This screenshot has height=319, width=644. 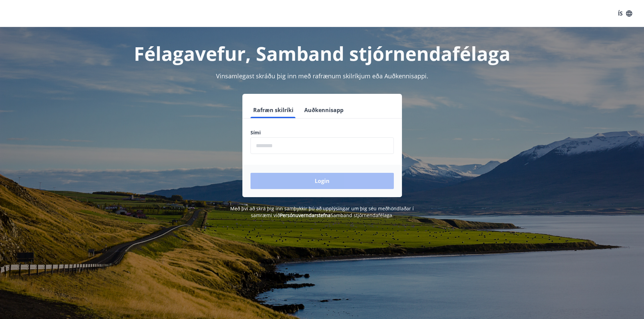 What do you see at coordinates (322, 212) in the screenshot?
I see `span: Með því að skrá þig inn samþykkir þú að upplýsingar um þig séu meðhöndlaðar í samræmi við Samband...` at bounding box center [322, 212].